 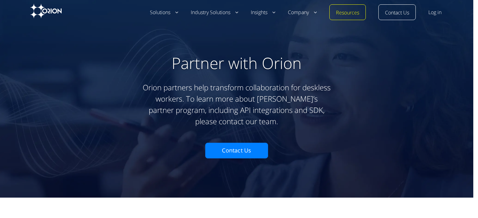 I want to click on a: Log in, so click(x=435, y=13).